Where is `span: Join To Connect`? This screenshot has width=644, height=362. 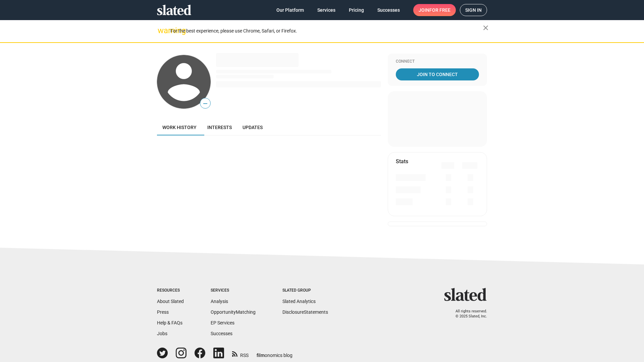
span: Join To Connect is located at coordinates (437, 75).